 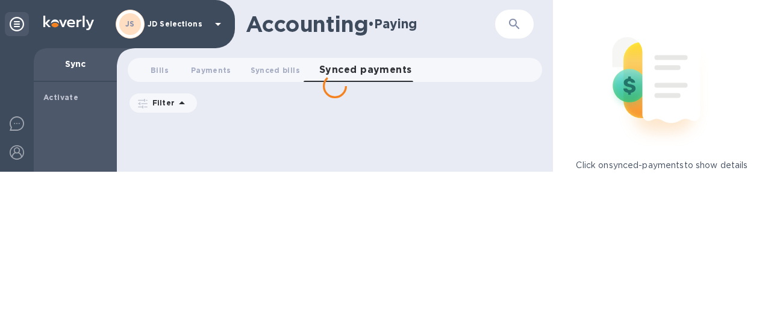 I want to click on span: Synced bills, so click(x=275, y=70).